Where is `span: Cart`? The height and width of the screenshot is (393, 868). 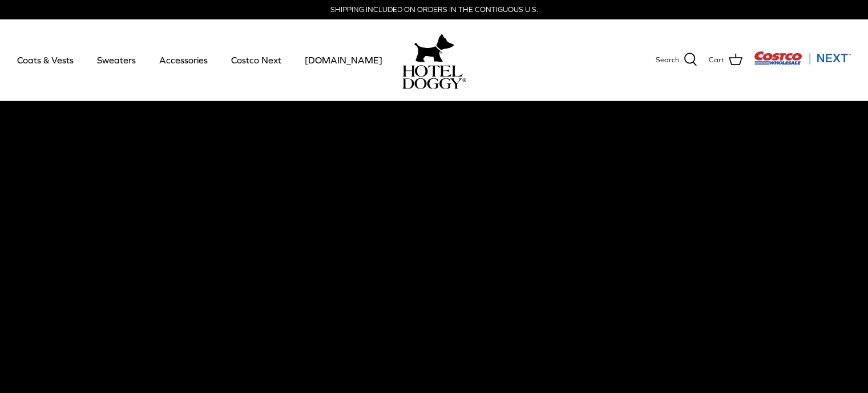
span: Cart is located at coordinates (716, 60).